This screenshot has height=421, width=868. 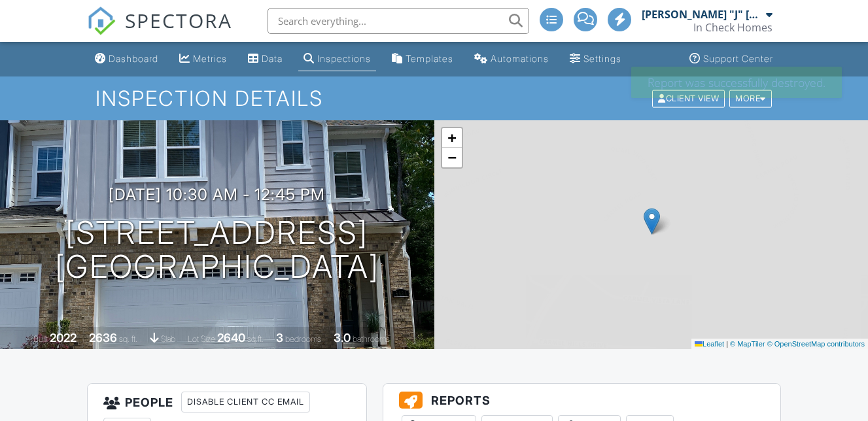 What do you see at coordinates (255, 339) in the screenshot?
I see `span: sq.ft.` at bounding box center [255, 339].